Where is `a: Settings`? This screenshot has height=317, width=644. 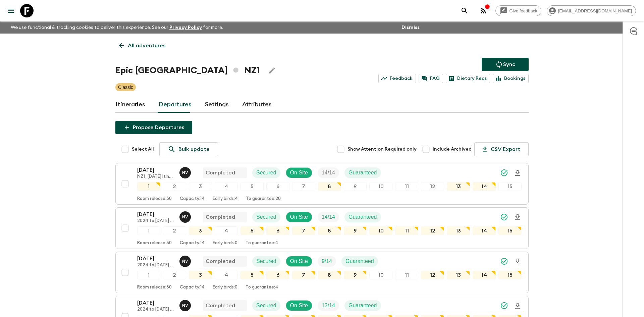 a: Settings is located at coordinates (217, 105).